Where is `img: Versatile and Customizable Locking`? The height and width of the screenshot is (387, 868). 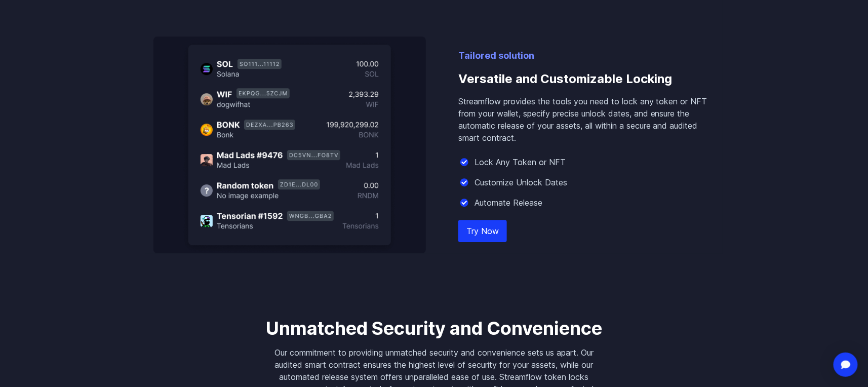 img: Versatile and Customizable Locking is located at coordinates (290, 145).